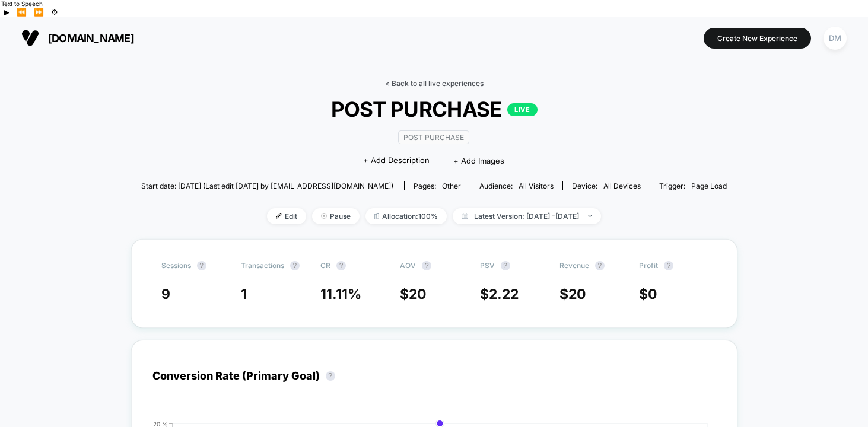 The width and height of the screenshot is (868, 427). Describe the element at coordinates (622, 186) in the screenshot. I see `span: all devices` at that location.